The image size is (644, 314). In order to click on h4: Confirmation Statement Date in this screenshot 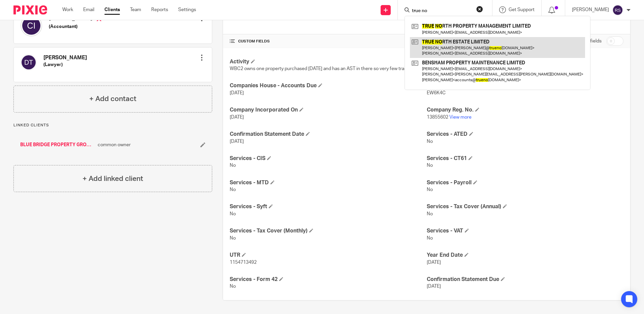, I will do `click(328, 134)`.